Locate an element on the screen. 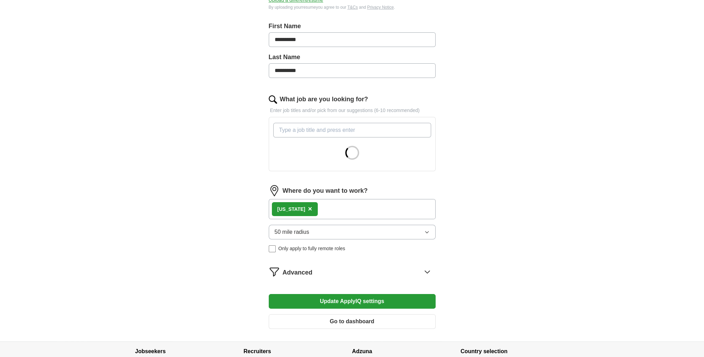  label: What job are you looking for? is located at coordinates (324, 99).